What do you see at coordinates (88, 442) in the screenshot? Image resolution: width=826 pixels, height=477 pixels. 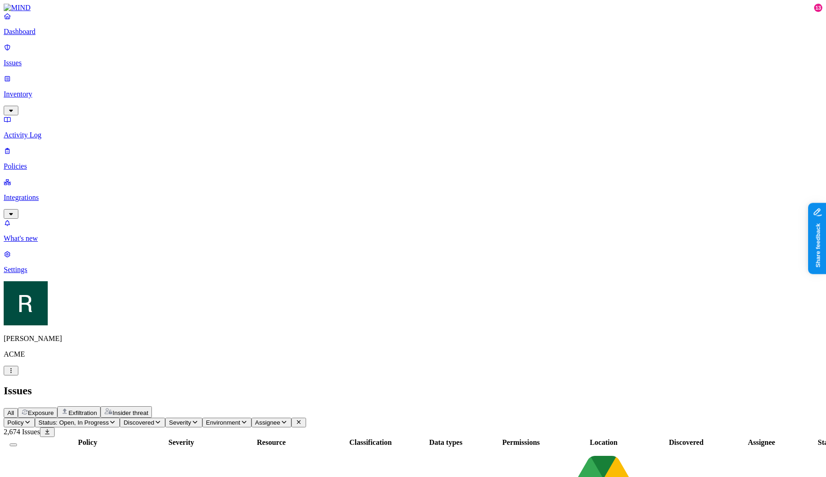 I see `div: Policy` at bounding box center [88, 442].